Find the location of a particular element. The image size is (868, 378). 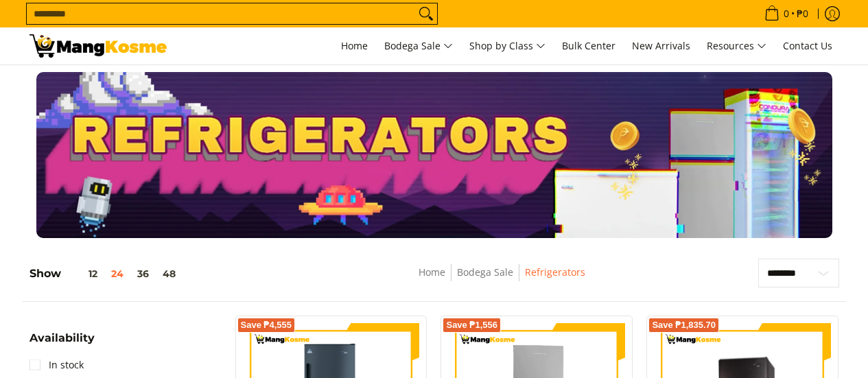

button: Search is located at coordinates (426, 14).